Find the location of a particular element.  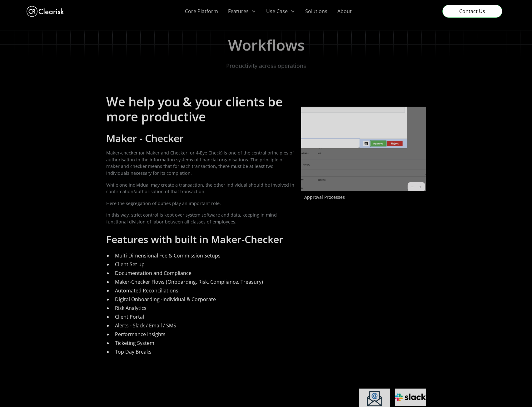

li: Risk Analytics is located at coordinates (269, 308).